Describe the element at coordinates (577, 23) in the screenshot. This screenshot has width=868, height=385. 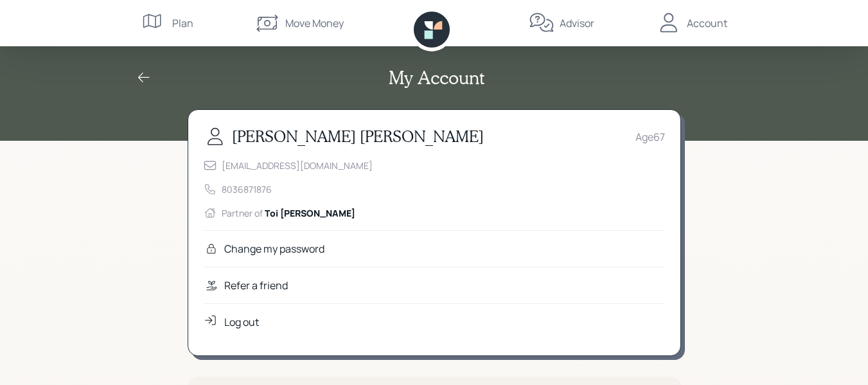
I see `div: Advisor` at that location.